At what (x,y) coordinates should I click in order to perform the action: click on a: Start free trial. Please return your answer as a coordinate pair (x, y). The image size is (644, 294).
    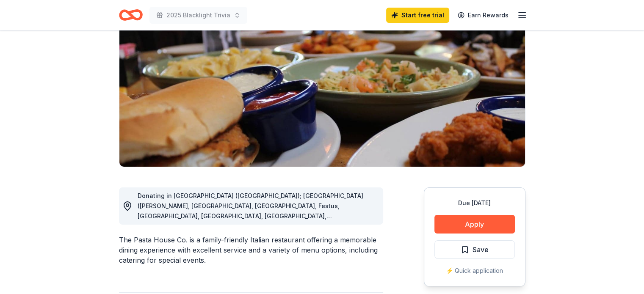
    Looking at the image, I should click on (418, 15).